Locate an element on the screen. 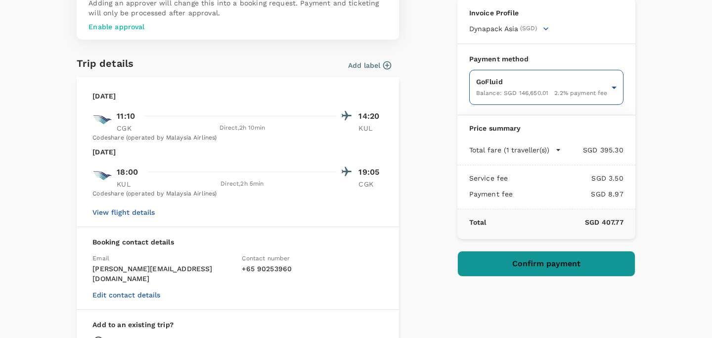  p: Price summary is located at coordinates (546, 128).